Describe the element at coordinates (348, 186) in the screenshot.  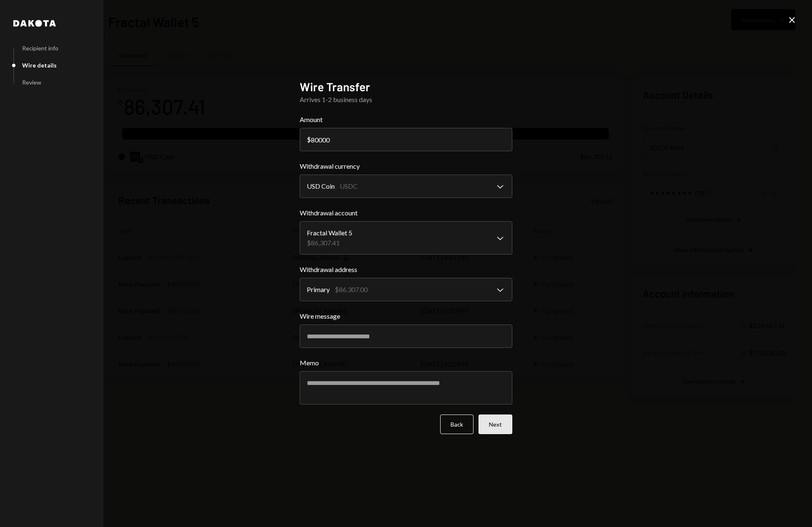
I see `div: USDC` at that location.